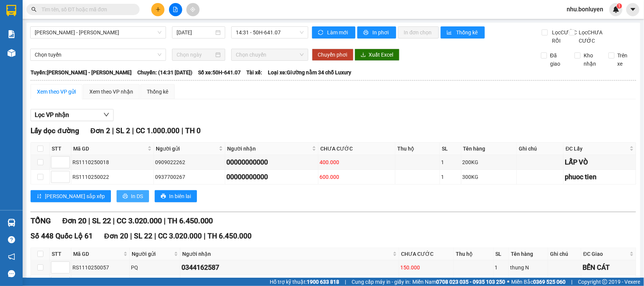 This screenshot has width=644, height=286. I want to click on span: ĐC Lấy, so click(597, 149).